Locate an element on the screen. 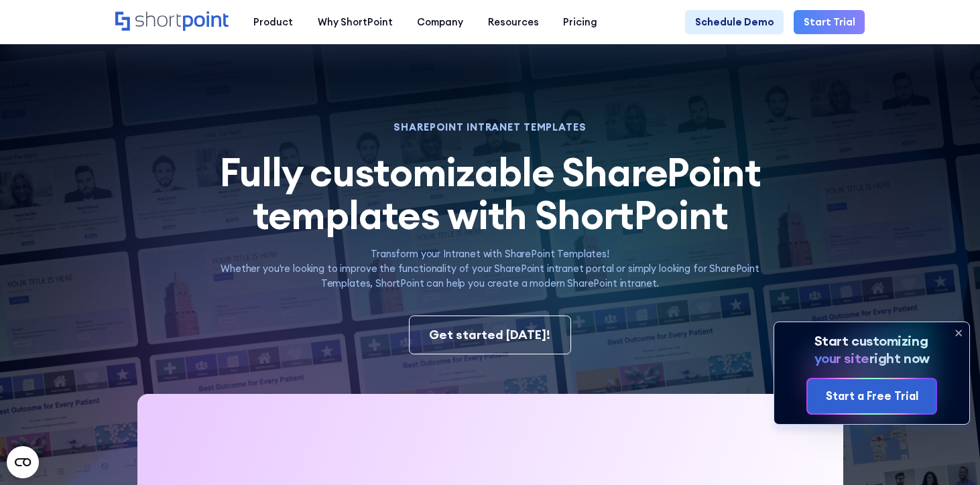  button: Open CMP widget is located at coordinates (22, 463).